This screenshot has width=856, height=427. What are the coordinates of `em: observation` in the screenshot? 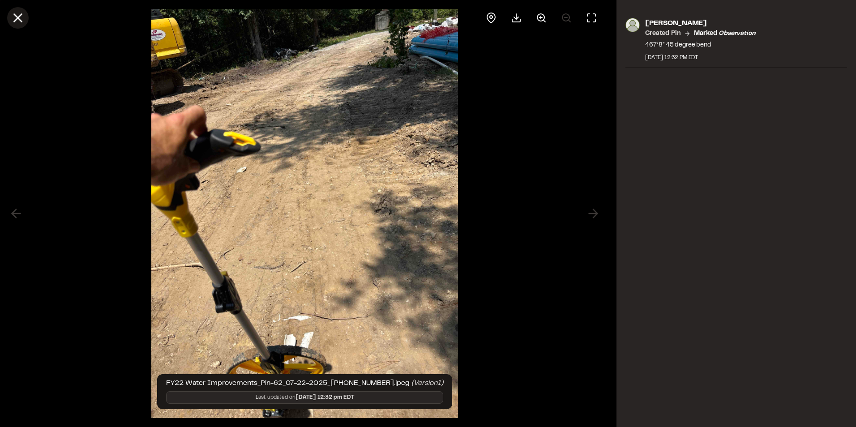 It's located at (737, 34).